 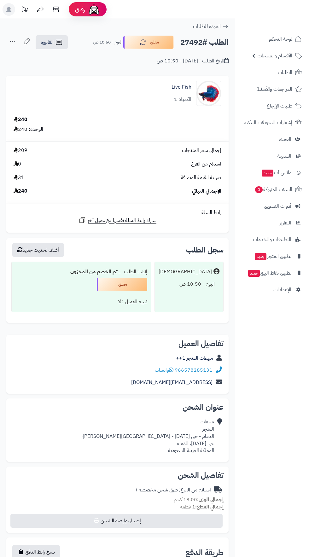 I want to click on a: التطبيقات والخدمات, so click(x=272, y=240).